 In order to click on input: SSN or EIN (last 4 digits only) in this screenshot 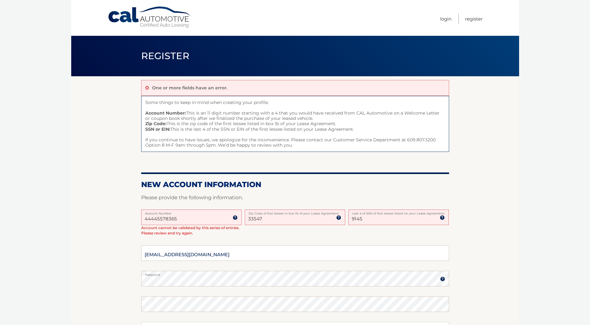, I will do `click(399, 217)`.